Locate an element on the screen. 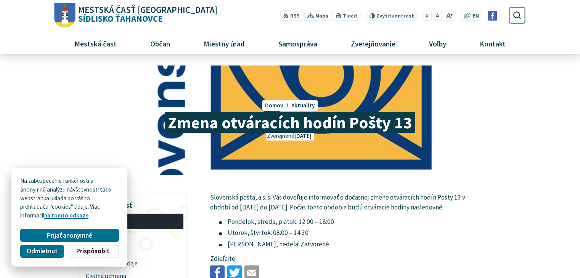  button: Nastaviť pôvodnú veľkosť písma is located at coordinates (437, 16).